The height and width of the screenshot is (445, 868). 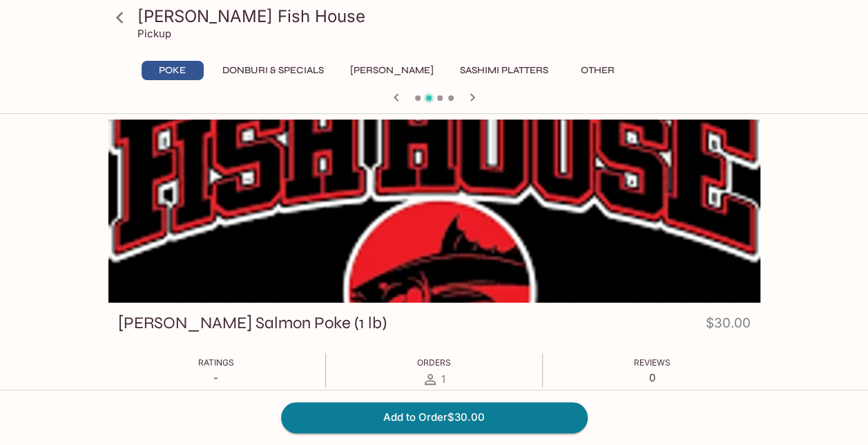 What do you see at coordinates (434, 362) in the screenshot?
I see `span: Orders` at bounding box center [434, 362].